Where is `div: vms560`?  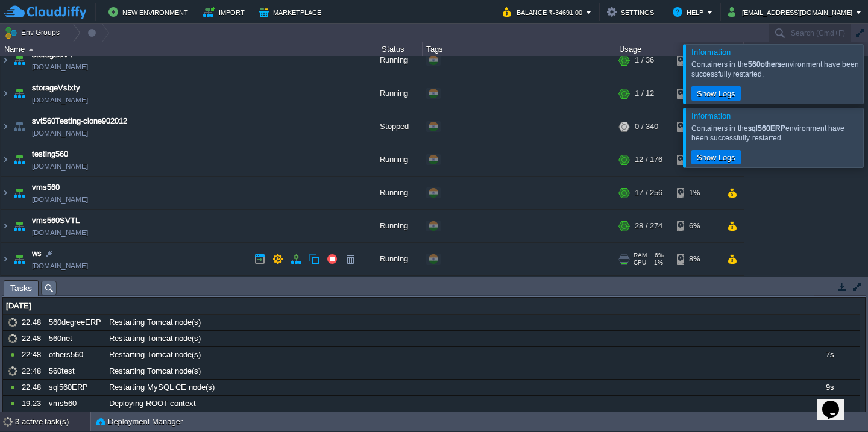 div: vms560 is located at coordinates (75, 403).